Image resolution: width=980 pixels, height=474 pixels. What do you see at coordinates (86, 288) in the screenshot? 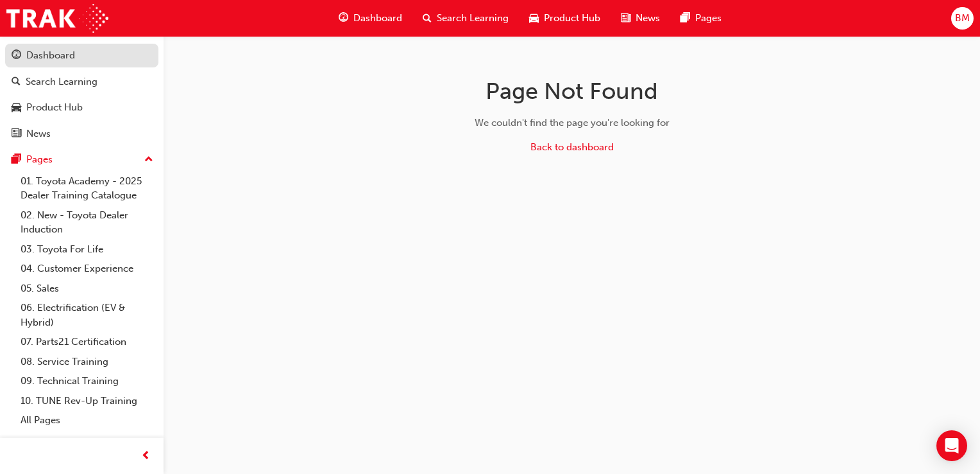
I see `a: 05. Sales` at bounding box center [86, 288].